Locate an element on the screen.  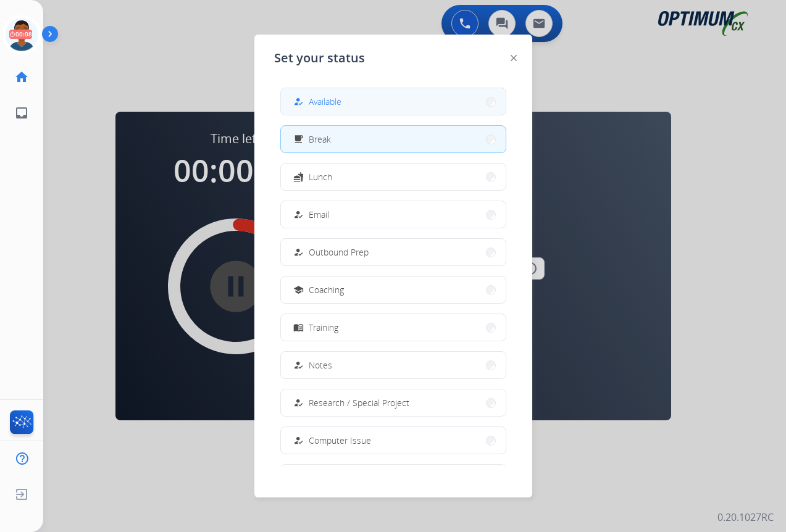
span: Computer Issue is located at coordinates (340, 440).